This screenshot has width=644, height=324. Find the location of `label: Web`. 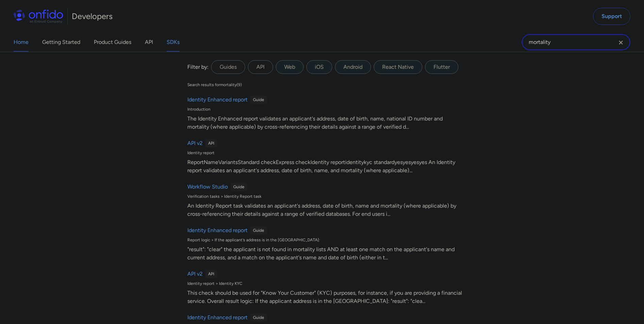

label: Web is located at coordinates (290, 67).